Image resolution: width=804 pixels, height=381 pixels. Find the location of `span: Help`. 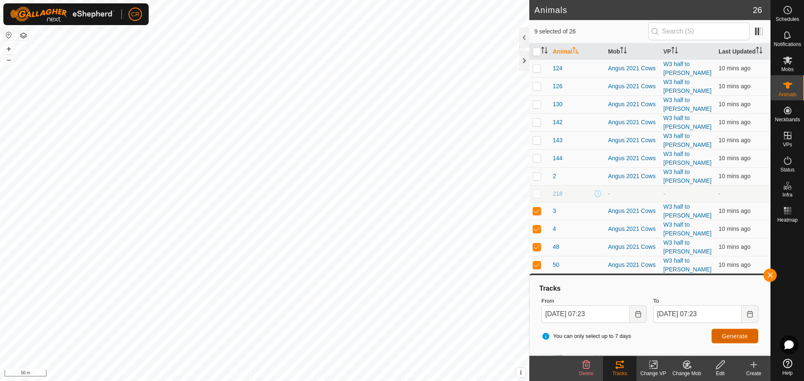

span: Help is located at coordinates (787, 374).